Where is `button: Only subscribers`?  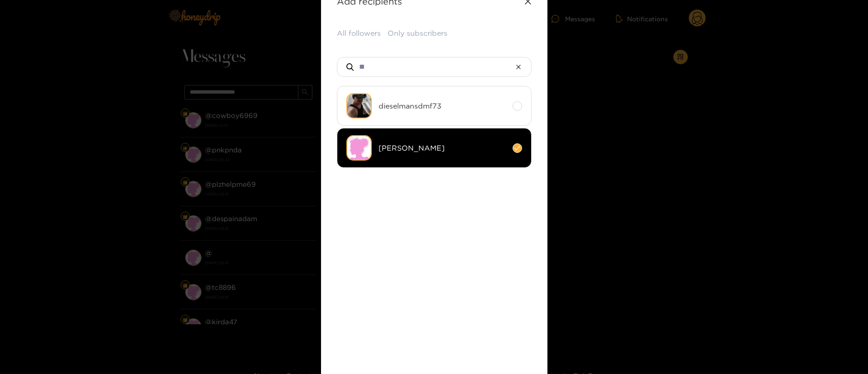
button: Only subscribers is located at coordinates (417, 33).